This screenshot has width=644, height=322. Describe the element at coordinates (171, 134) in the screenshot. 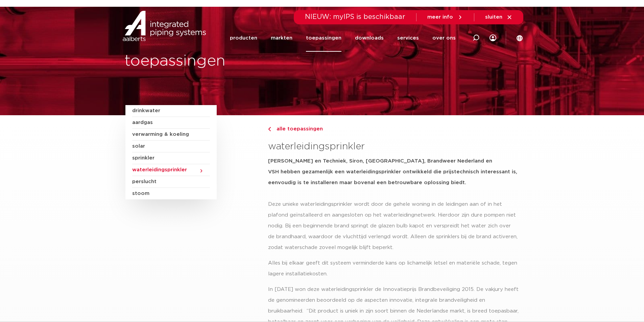

I see `span: verwarming & koeling` at that location.